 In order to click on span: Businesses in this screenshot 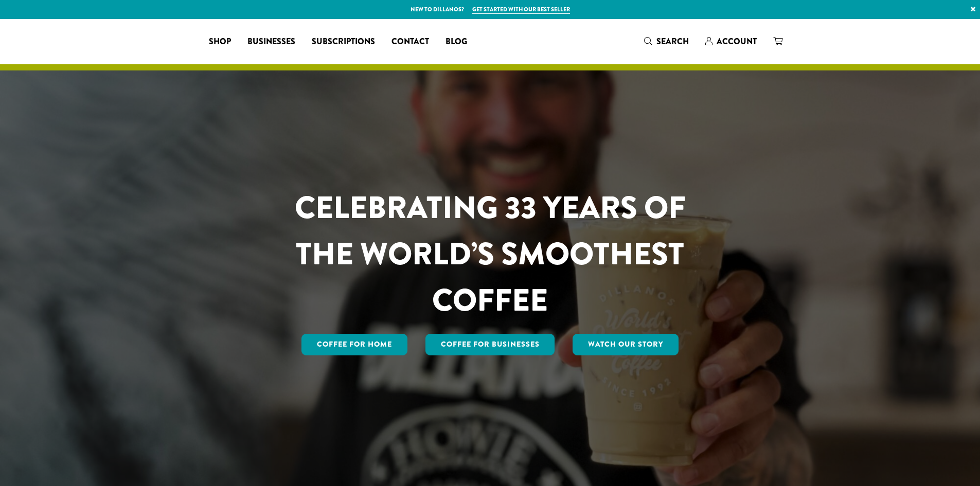, I will do `click(271, 41)`.